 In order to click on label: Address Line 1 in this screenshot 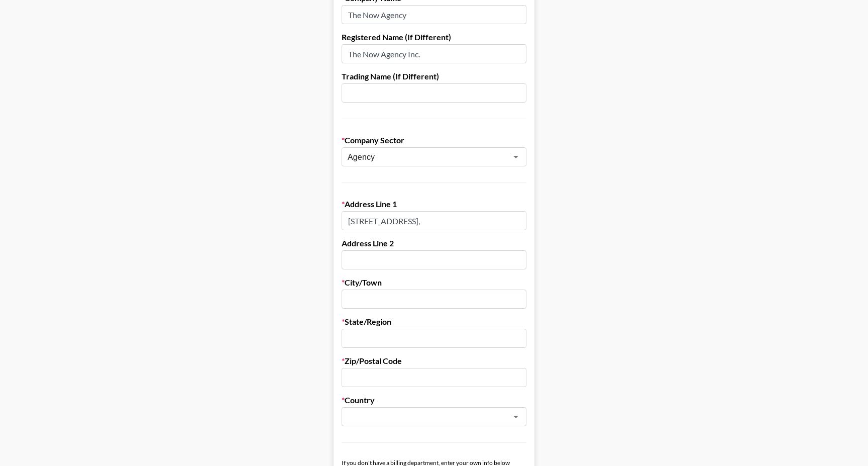, I will do `click(434, 204)`.